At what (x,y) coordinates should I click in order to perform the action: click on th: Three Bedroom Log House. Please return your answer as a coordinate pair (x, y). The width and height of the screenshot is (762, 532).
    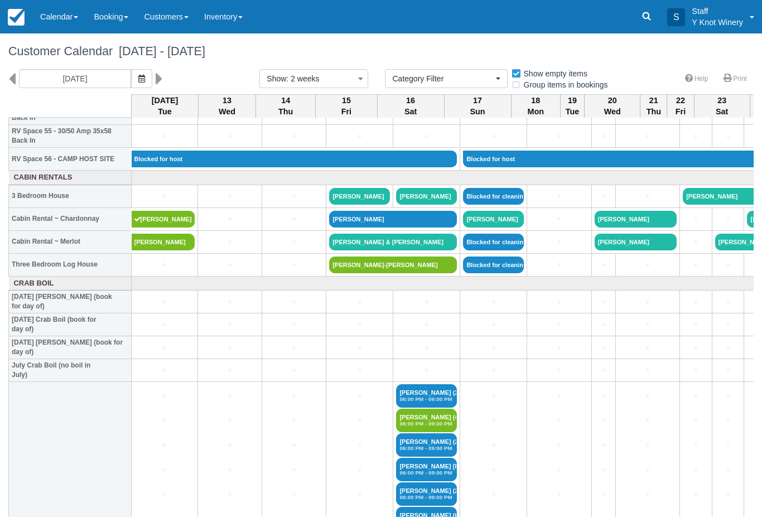
    Looking at the image, I should click on (71, 264).